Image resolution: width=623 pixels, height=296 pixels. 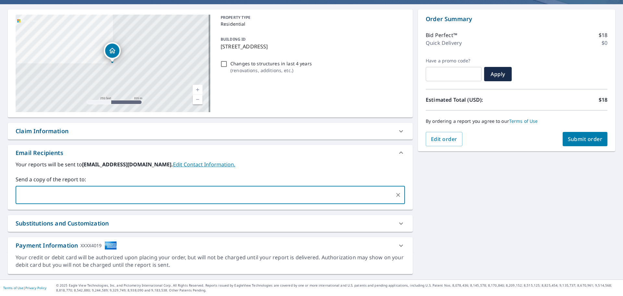 I want to click on span: Submit order, so click(x=585, y=139).